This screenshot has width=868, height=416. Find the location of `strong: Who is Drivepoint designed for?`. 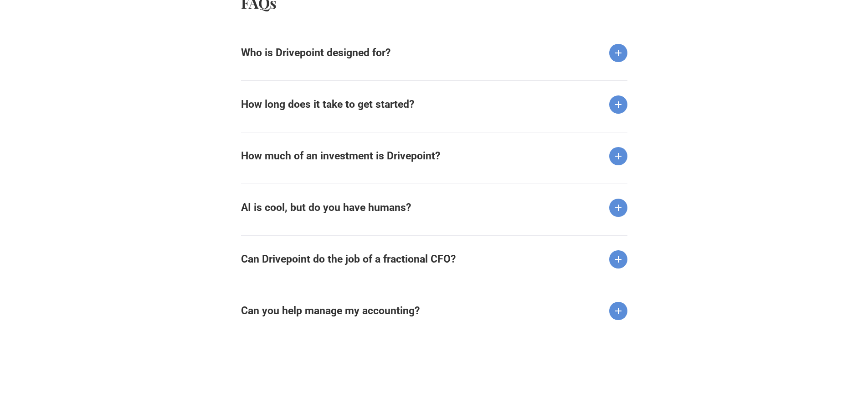

strong: Who is Drivepoint designed for? is located at coordinates (316, 52).